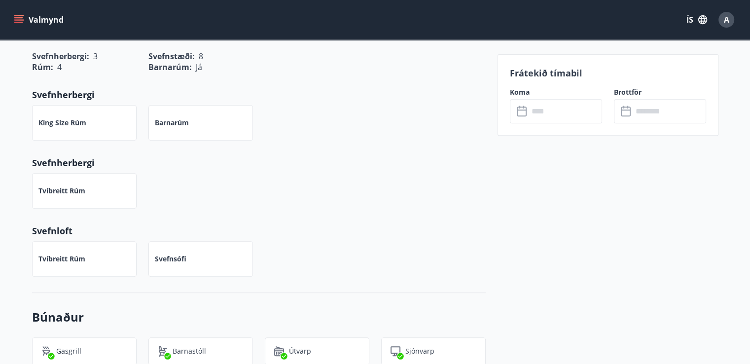  I want to click on p: King Size rúm, so click(62, 123).